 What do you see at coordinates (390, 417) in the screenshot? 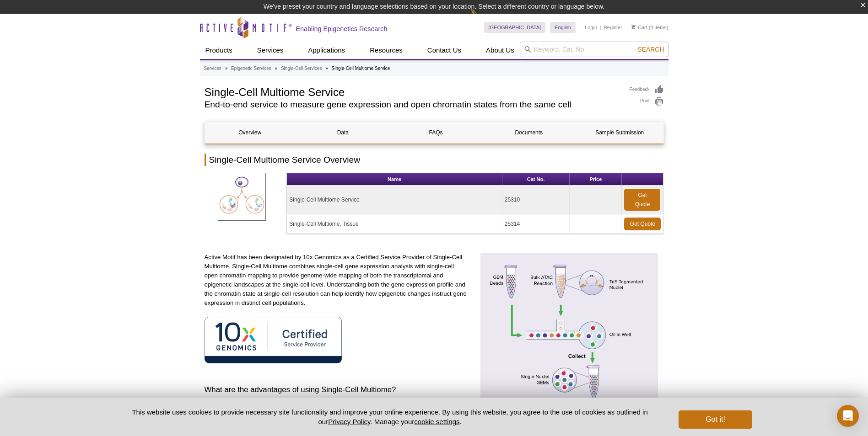
I see `p: This website uses cookies to provide necessary site functionality and improve your online experie...` at bounding box center [390, 417].